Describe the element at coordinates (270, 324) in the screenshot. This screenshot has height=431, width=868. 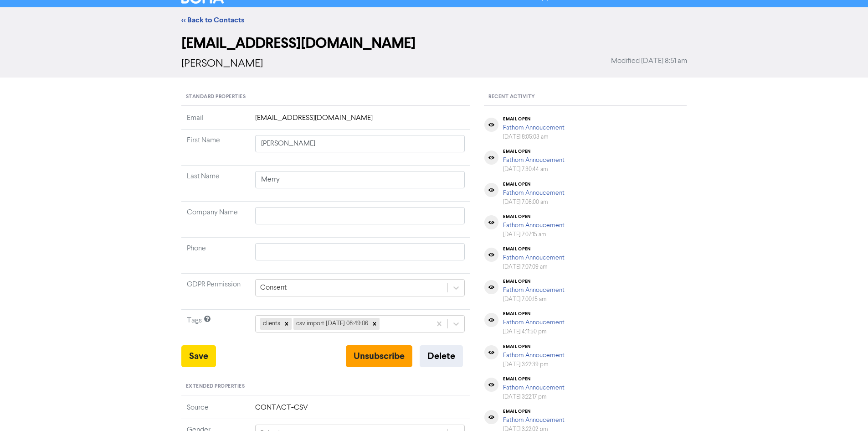
I see `div: clients` at that location.